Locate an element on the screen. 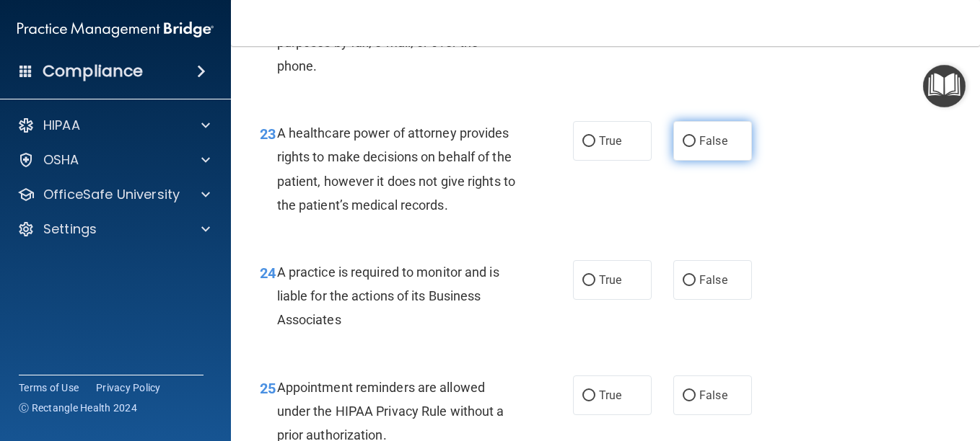  span: 24 is located at coordinates (267, 273).